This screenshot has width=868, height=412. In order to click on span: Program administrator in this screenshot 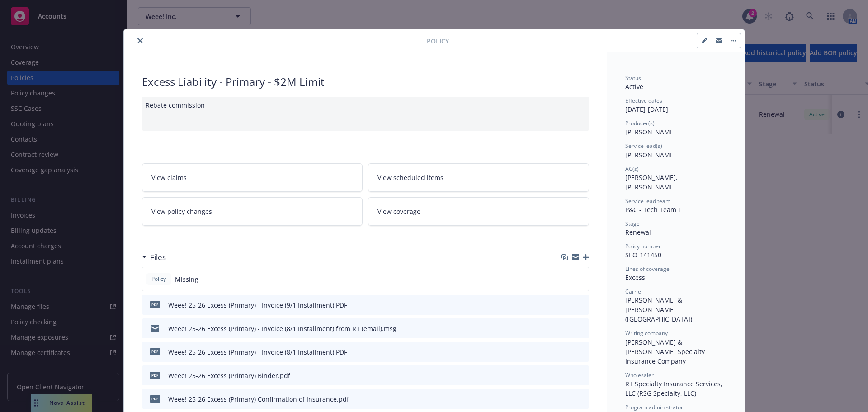, I will do `click(655, 407)`.